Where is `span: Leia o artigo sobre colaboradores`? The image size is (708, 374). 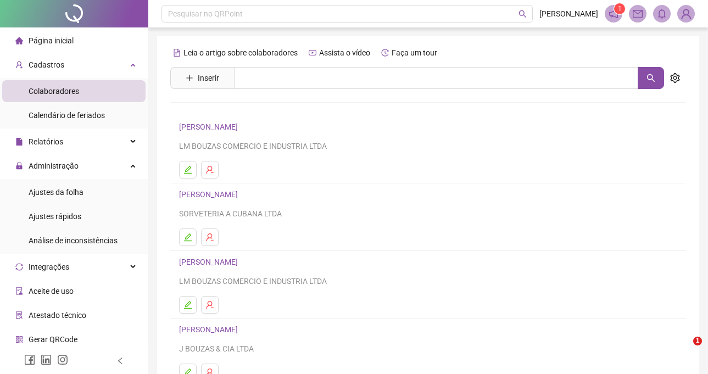
span: Leia o artigo sobre colaboradores is located at coordinates (241, 53).